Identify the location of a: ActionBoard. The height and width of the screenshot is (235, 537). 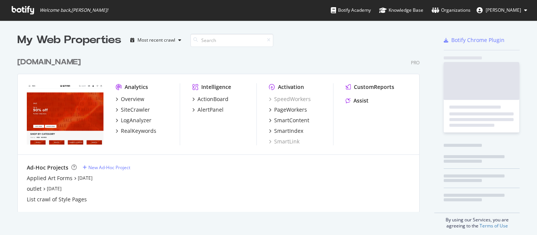
(211, 99).